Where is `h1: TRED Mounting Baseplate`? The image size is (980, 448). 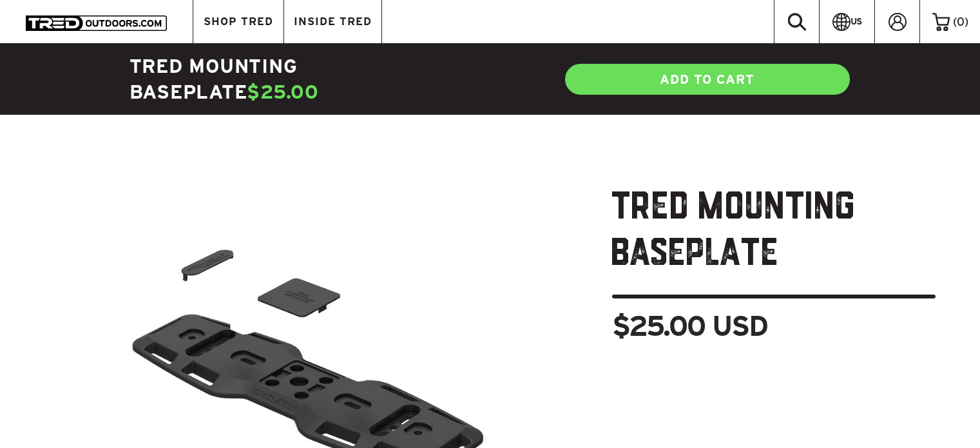 h1: TRED Mounting Baseplate is located at coordinates (774, 242).